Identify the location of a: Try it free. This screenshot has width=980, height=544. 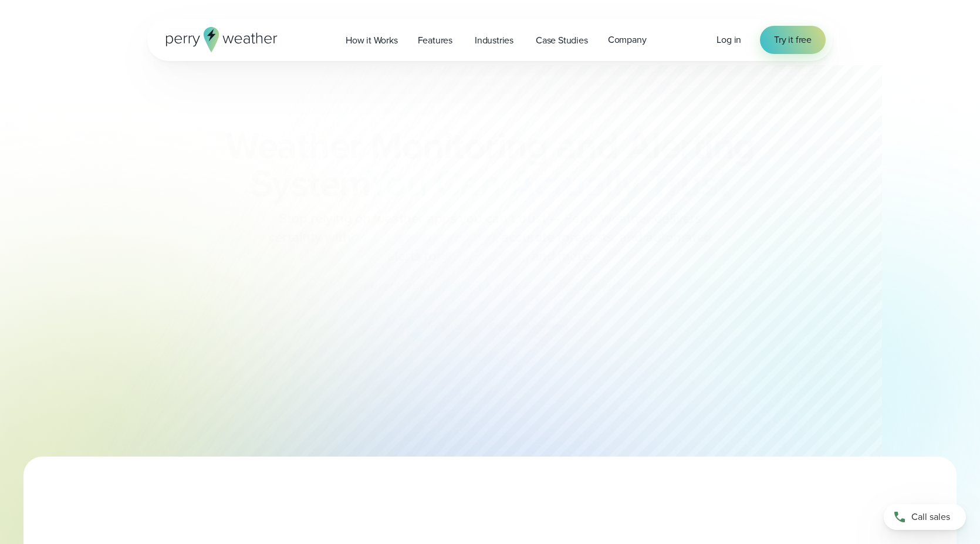
(793, 40).